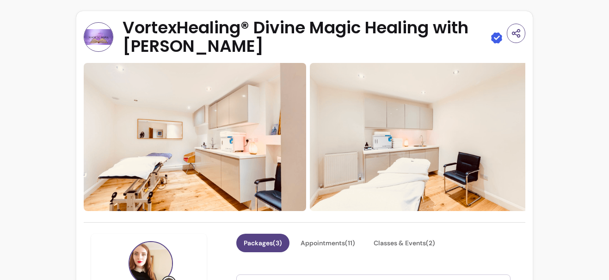 Image resolution: width=609 pixels, height=280 pixels. Describe the element at coordinates (195, 137) in the screenshot. I see `img: https://d22cr2pskkweo8.cloudfront.net/7fe33405-5b05-42f8-b272-7df1e41d11f5` at that location.